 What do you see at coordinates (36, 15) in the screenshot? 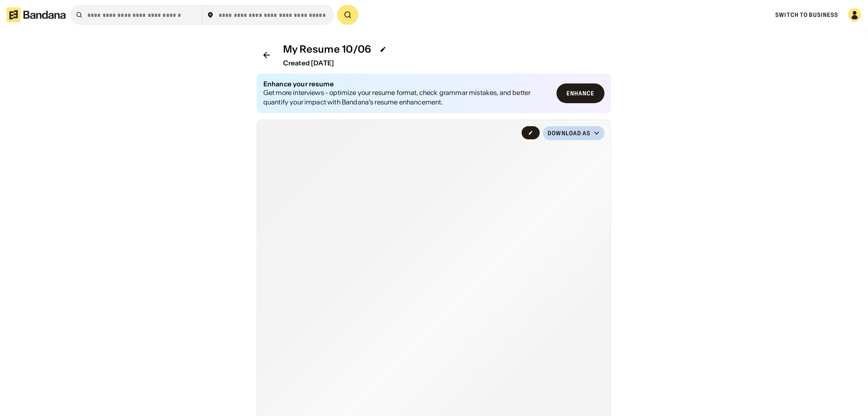
I see `img: Bandana logotype` at bounding box center [36, 15].